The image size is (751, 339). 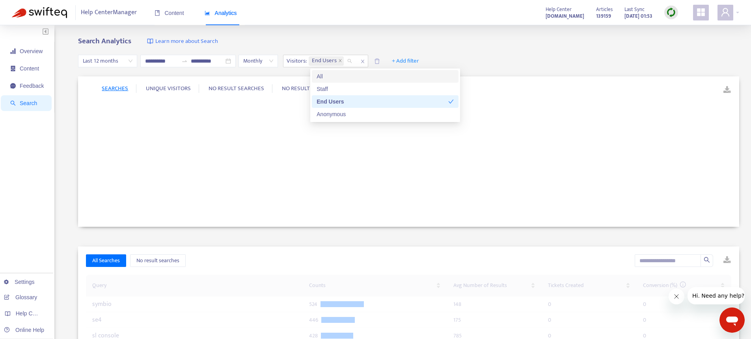 I want to click on a: Learn more about Search, so click(x=182, y=41).